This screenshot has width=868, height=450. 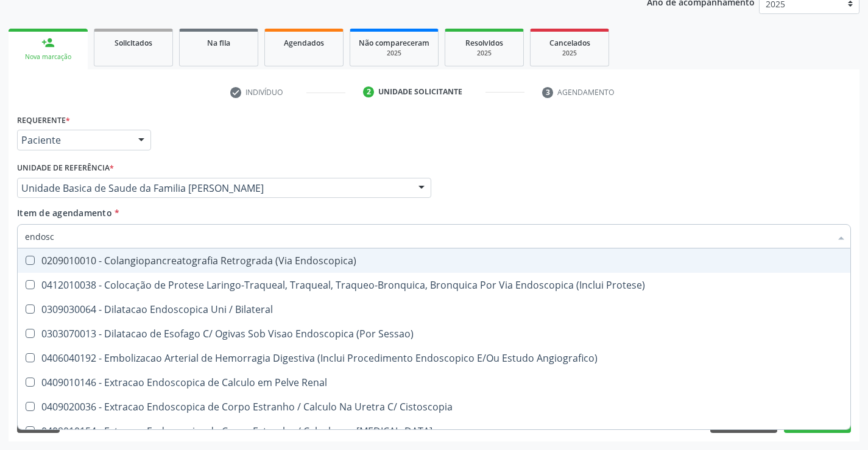 I want to click on div: Nova marcação, so click(x=48, y=57).